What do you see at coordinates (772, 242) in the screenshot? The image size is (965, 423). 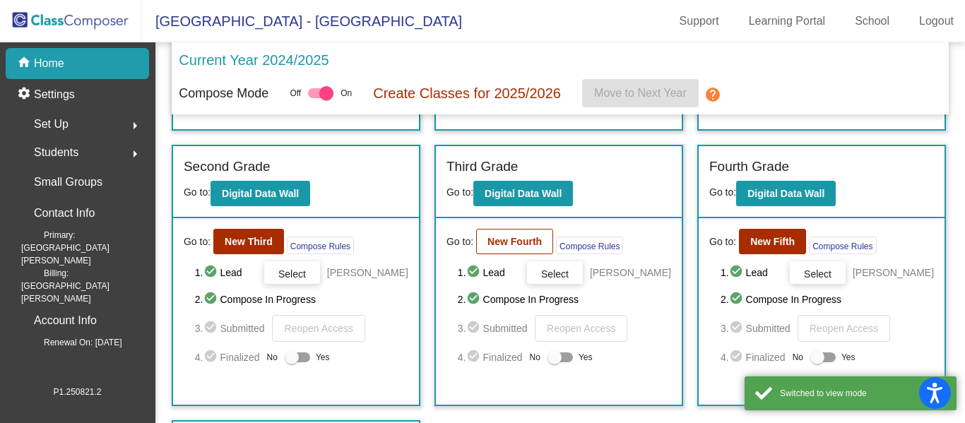 I see `b: New Fifth` at bounding box center [772, 242].